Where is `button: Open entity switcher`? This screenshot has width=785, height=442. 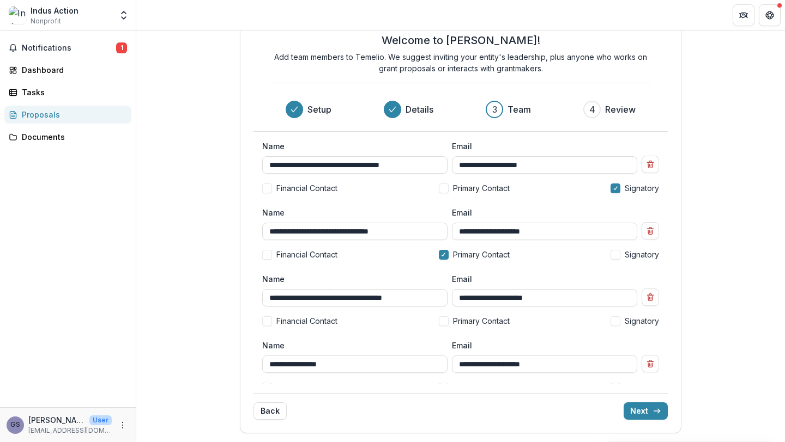
button: Open entity switcher is located at coordinates (124, 15).